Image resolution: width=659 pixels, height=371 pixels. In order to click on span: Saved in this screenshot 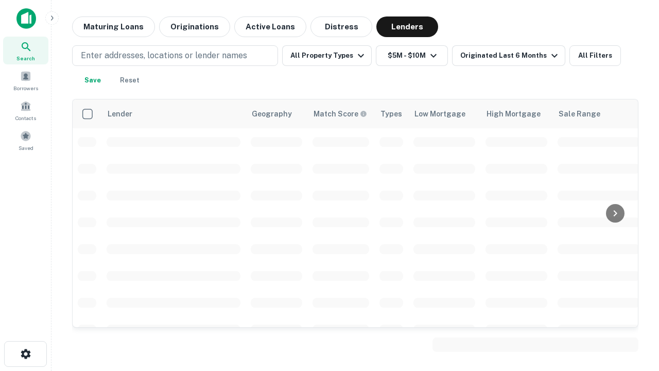, I will do `click(26, 148)`.